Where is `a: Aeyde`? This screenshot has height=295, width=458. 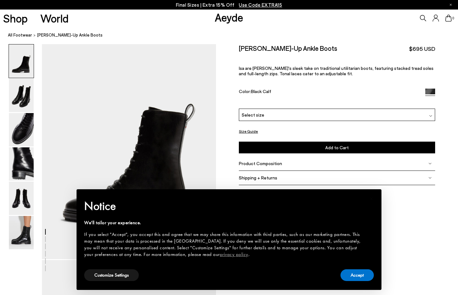 a: Aeyde is located at coordinates (229, 17).